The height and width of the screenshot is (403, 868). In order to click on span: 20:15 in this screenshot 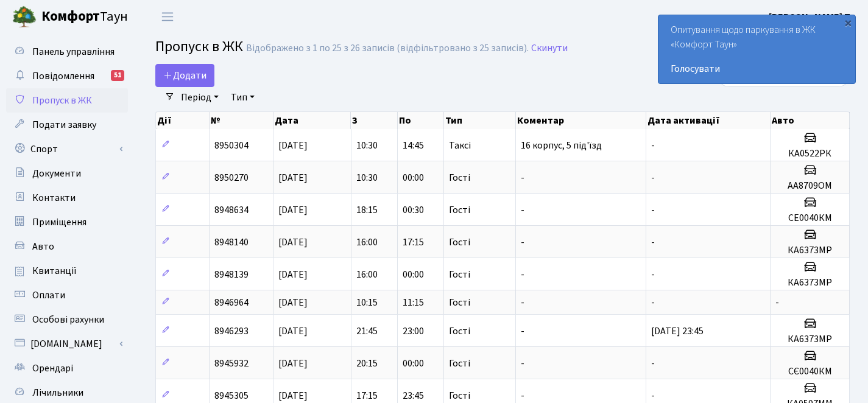, I will do `click(367, 364)`.